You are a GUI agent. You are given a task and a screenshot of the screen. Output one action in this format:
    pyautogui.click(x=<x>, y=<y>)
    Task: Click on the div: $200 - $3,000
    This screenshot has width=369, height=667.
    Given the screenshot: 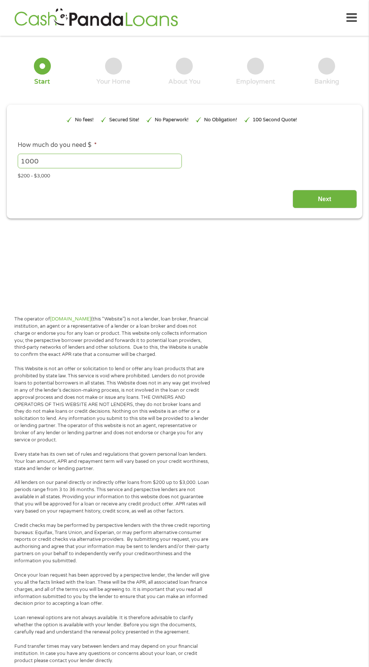 What is the action you would take?
    pyautogui.click(x=185, y=174)
    